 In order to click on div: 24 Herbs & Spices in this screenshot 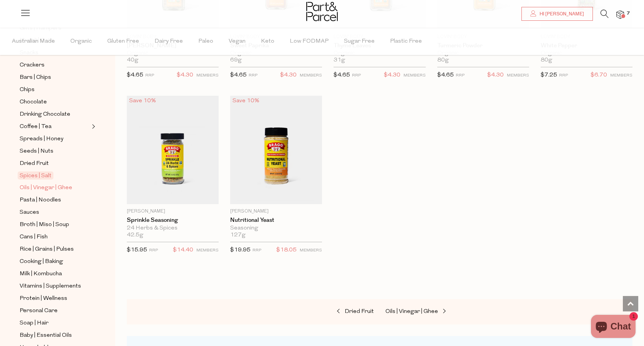, I will do `click(172, 228)`.